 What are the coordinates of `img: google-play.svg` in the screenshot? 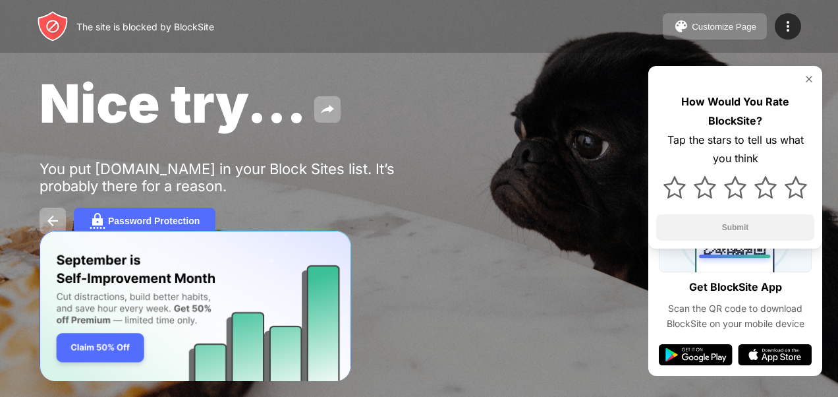 It's located at (696, 355).